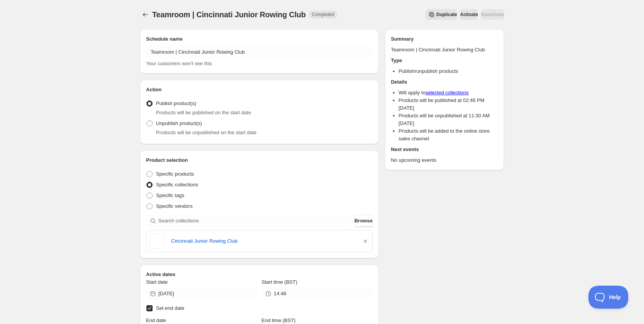  What do you see at coordinates (145, 14) in the screenshot?
I see `button: Schedules` at bounding box center [145, 14].